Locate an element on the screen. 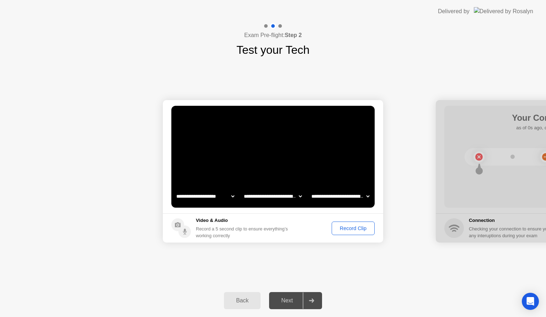  select: Available speakers is located at coordinates (273, 196).